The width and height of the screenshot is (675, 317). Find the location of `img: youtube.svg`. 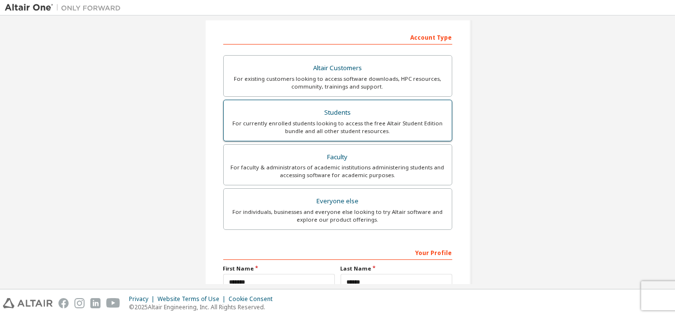

img: youtube.svg is located at coordinates (113, 303).